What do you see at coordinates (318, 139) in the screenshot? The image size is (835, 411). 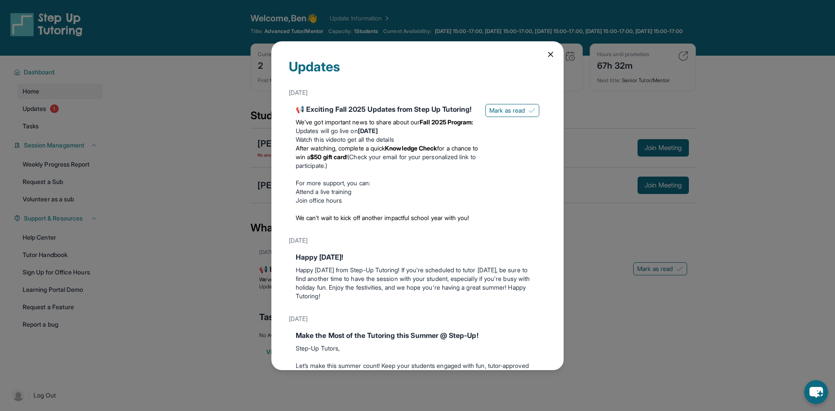 I see `a: Watch this video` at bounding box center [318, 139].